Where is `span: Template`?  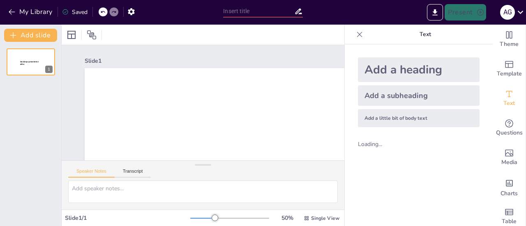
span: Template is located at coordinates (509, 74).